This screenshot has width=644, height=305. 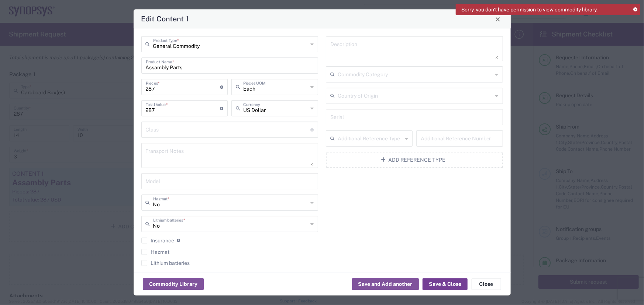 I want to click on button: Add Reference Type, so click(x=415, y=160).